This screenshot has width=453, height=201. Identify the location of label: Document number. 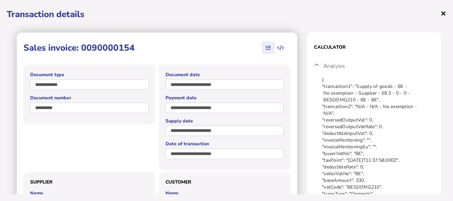
(89, 97).